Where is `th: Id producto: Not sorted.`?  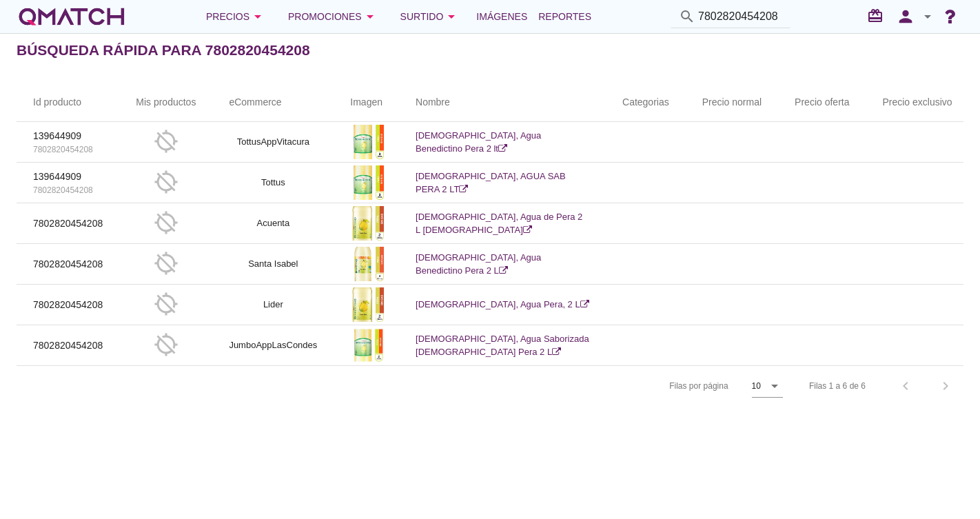 th: Id producto: Not sorted. is located at coordinates (67, 103).